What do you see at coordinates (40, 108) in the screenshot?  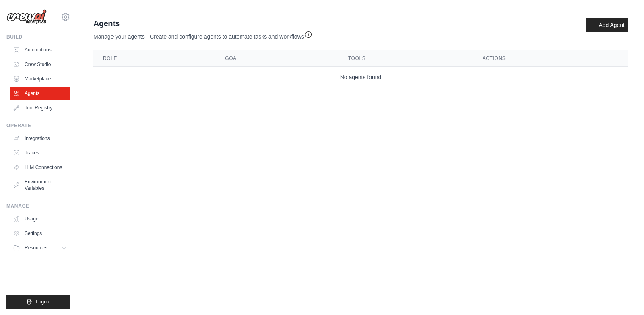 I see `a: Tool Registry` at bounding box center [40, 108].